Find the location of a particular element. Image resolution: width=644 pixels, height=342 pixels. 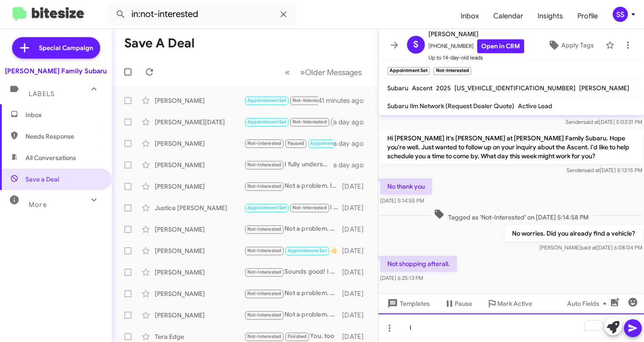

div: I fully understand. is located at coordinates (293, 207).